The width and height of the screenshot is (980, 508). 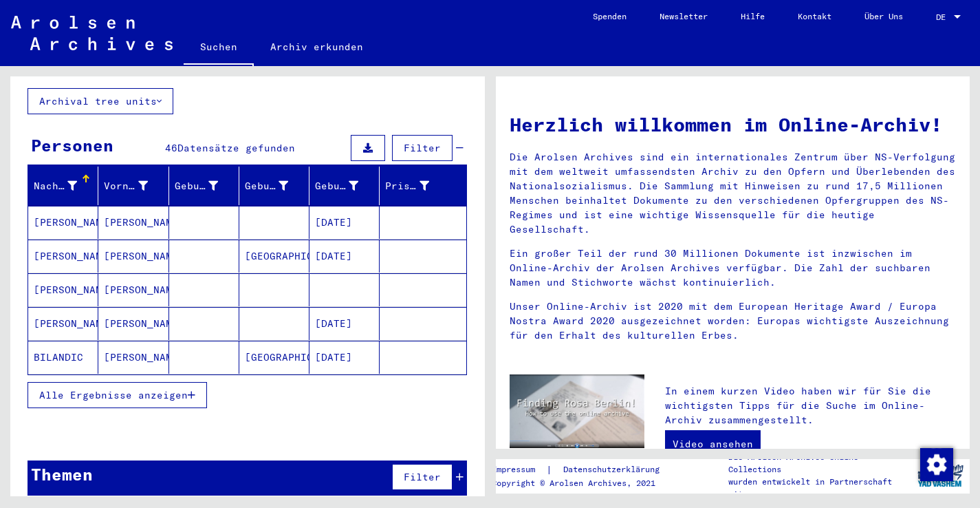 I want to click on div: Personen, so click(x=73, y=145).